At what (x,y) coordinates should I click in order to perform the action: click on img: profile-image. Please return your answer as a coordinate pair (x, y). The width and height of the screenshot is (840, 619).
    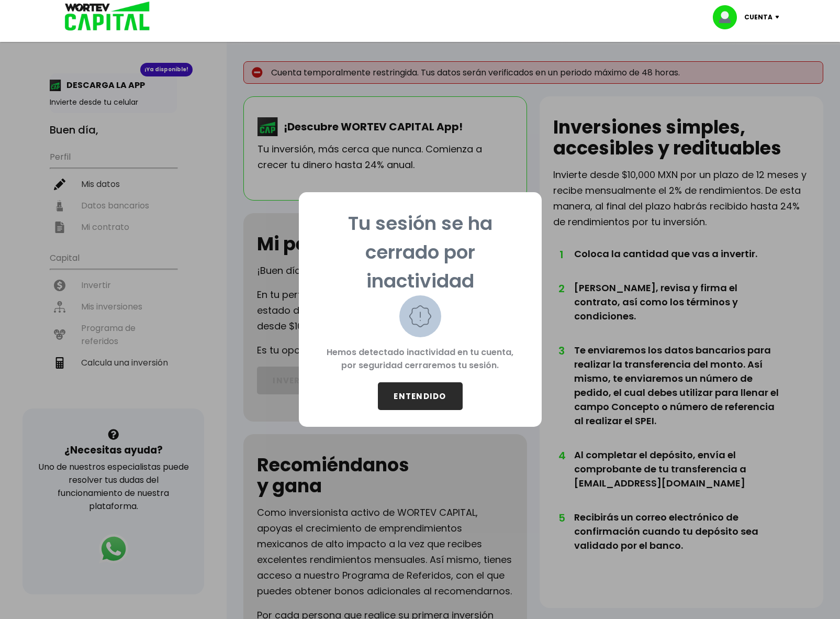
    Looking at the image, I should click on (729, 17).